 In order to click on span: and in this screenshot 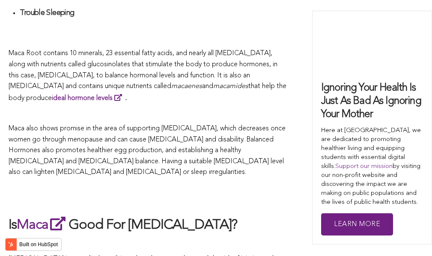, I will do `click(207, 86)`.